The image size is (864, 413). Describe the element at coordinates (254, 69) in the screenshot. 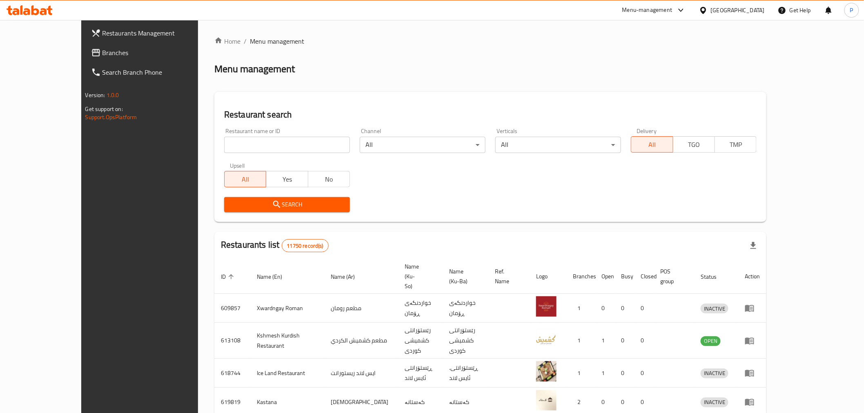

I see `h2: Menu management` at that location.